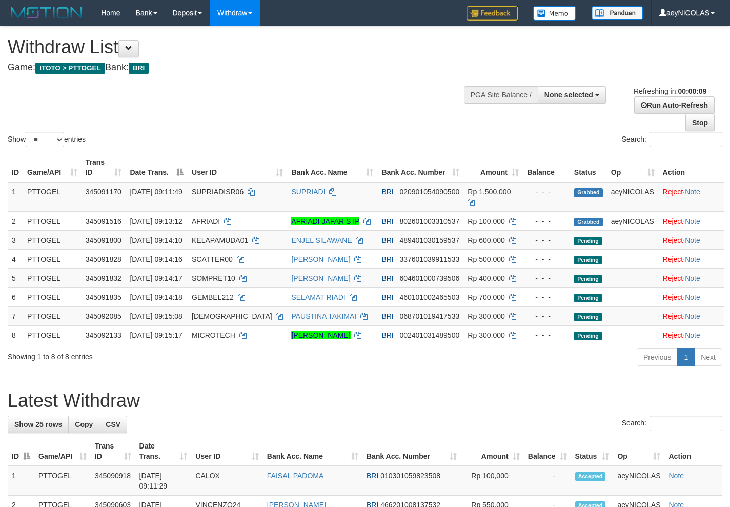 Image resolution: width=730 pixels, height=507 pixels. What do you see at coordinates (486, 278) in the screenshot?
I see `span: Rp 400.000` at bounding box center [486, 278].